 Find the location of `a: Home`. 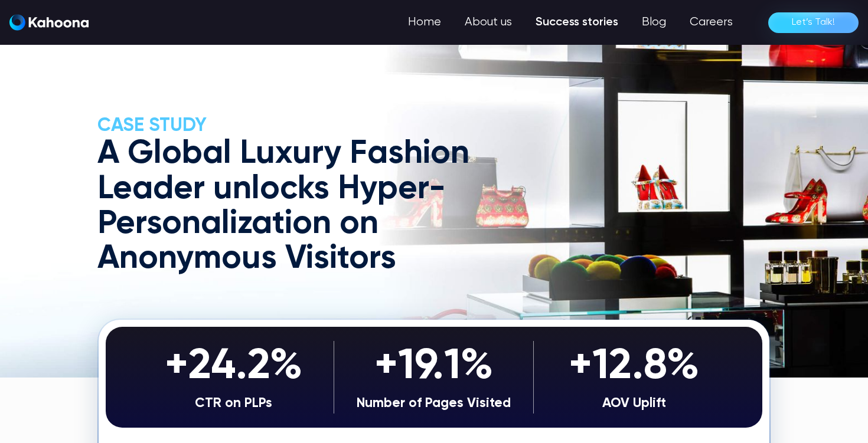

a: Home is located at coordinates (425, 22).